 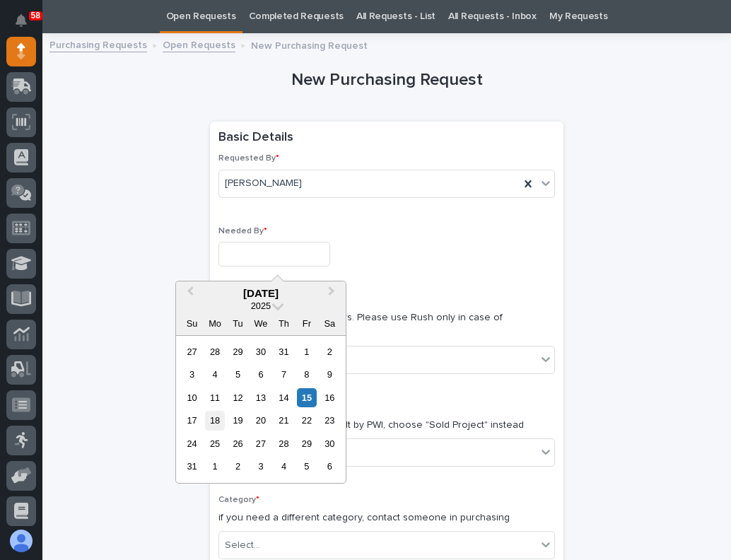 What do you see at coordinates (260, 420) in the screenshot?
I see `div: Choose Wednesday, August 20th, 2025` at bounding box center [260, 420].